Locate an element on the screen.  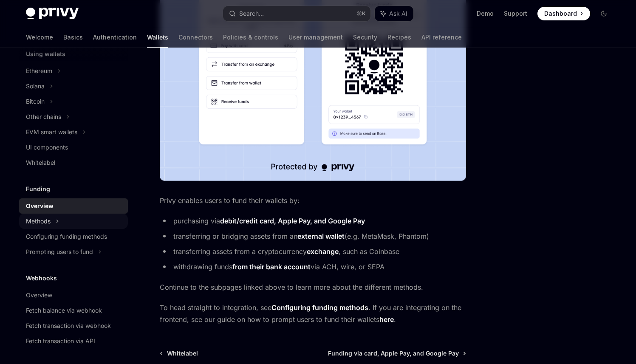
a: Fetch transaction via API is located at coordinates (73, 341).